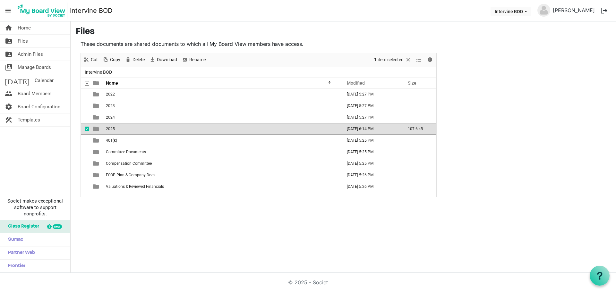  Describe the element at coordinates (111, 141) in the screenshot. I see `span: 401(k)` at that location.